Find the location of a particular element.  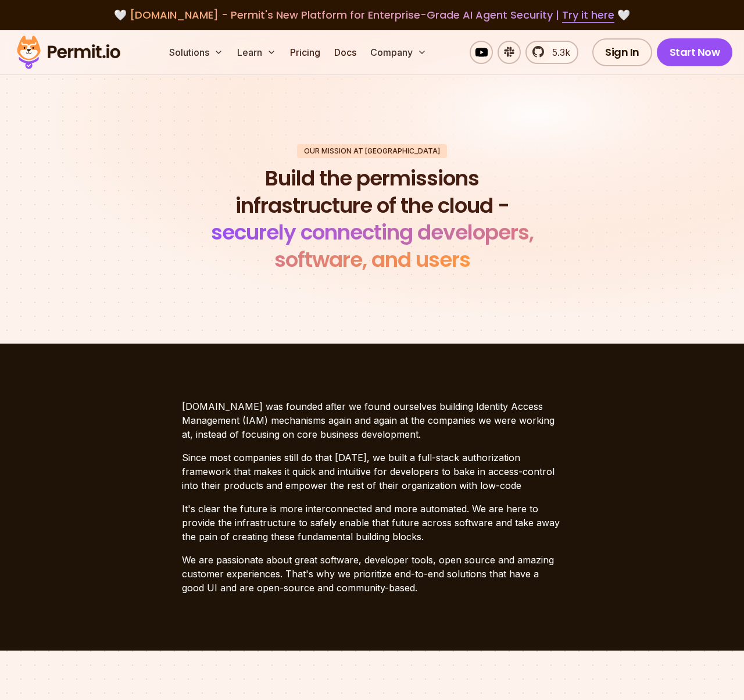

button: Learn is located at coordinates (256, 53).